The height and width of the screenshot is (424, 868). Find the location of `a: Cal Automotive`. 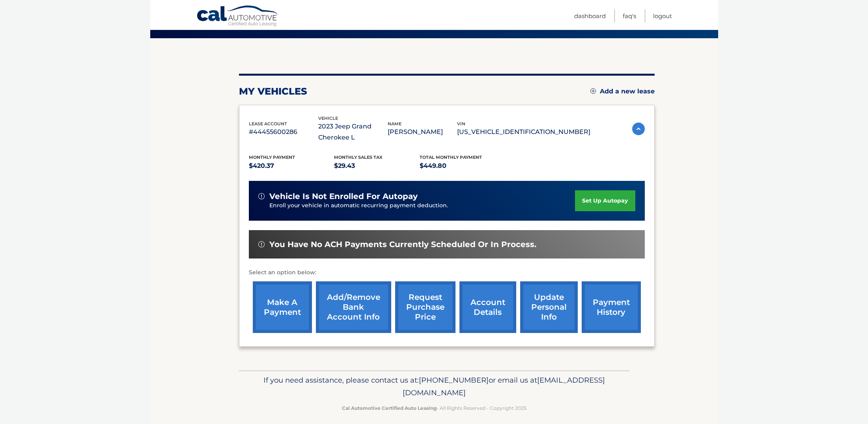

a: Cal Automotive is located at coordinates (237, 17).